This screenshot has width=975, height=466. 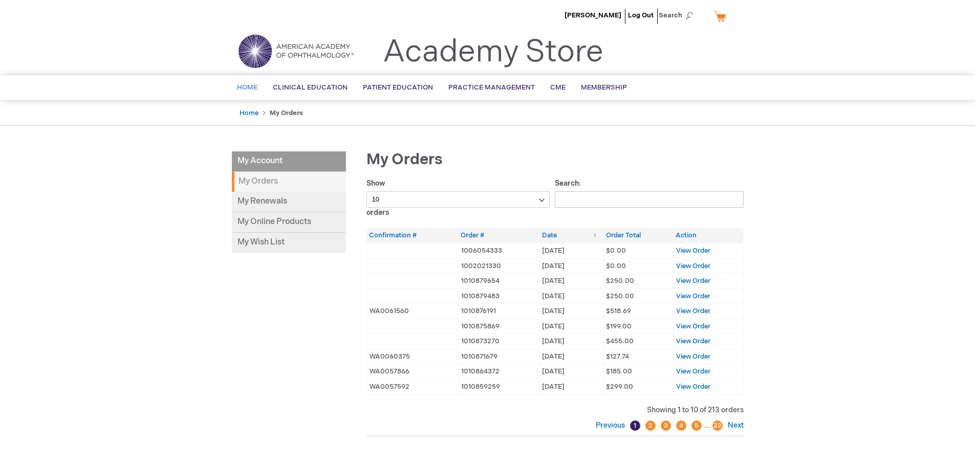 I want to click on th: Order Total: activate to sort column ascending, so click(x=639, y=236).